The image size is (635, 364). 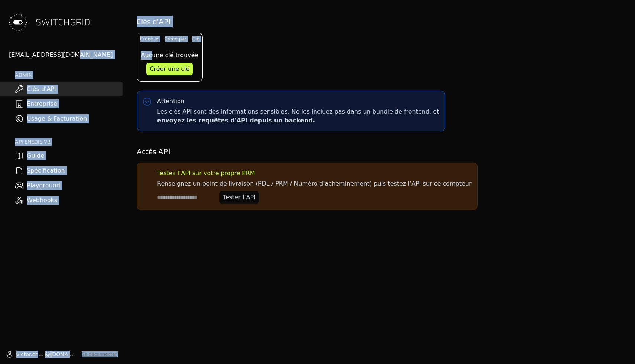 I want to click on h2: Clés d'API, so click(x=381, y=21).